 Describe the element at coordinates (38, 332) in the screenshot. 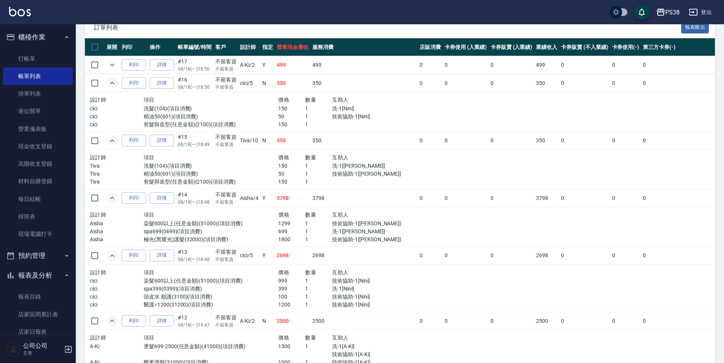

I see `a: 店家日報表` at that location.